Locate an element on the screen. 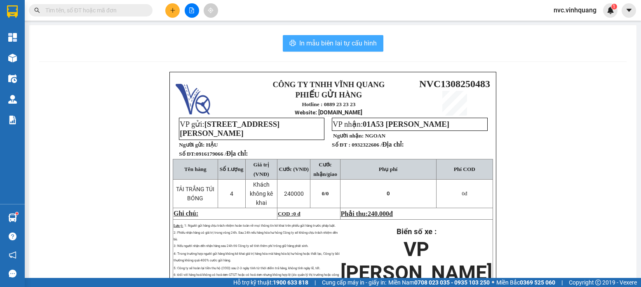 This screenshot has height=287, width=641. strong: Số ĐT: is located at coordinates (213, 153).